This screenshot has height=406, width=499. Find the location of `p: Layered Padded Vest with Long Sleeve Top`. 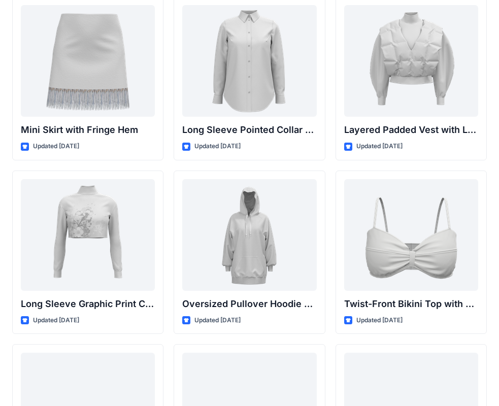

p: Layered Padded Vest with Long Sleeve Top is located at coordinates (411, 130).